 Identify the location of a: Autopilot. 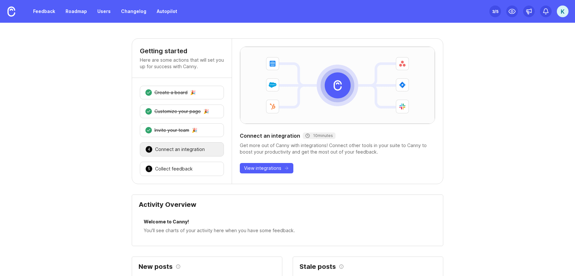
(167, 11).